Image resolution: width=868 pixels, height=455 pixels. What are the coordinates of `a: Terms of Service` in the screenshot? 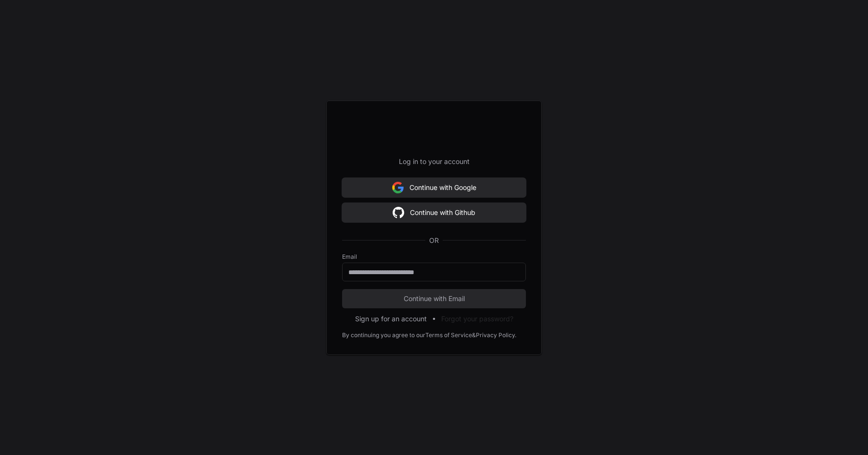 It's located at (448, 335).